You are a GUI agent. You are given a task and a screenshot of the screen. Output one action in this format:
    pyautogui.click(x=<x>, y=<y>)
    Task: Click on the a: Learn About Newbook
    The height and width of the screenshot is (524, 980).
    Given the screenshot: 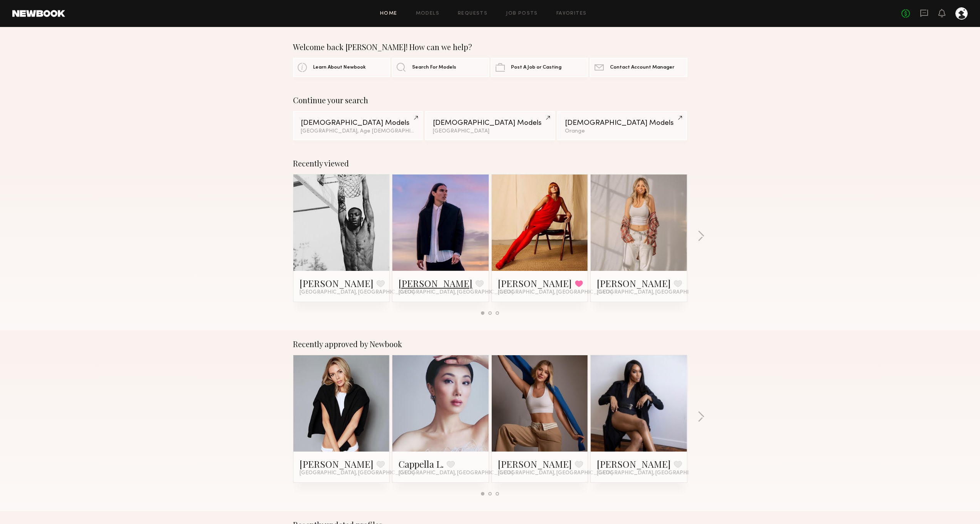 What is the action you would take?
    pyautogui.click(x=342, y=67)
    